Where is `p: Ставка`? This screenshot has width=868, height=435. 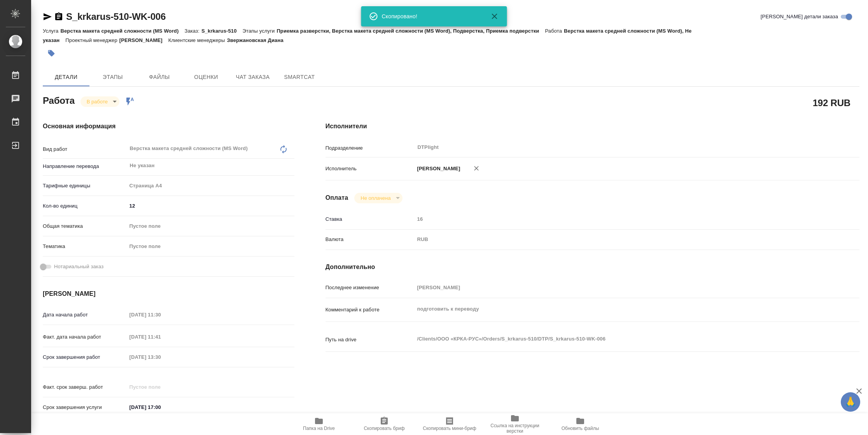
p: Ставка is located at coordinates (370, 219).